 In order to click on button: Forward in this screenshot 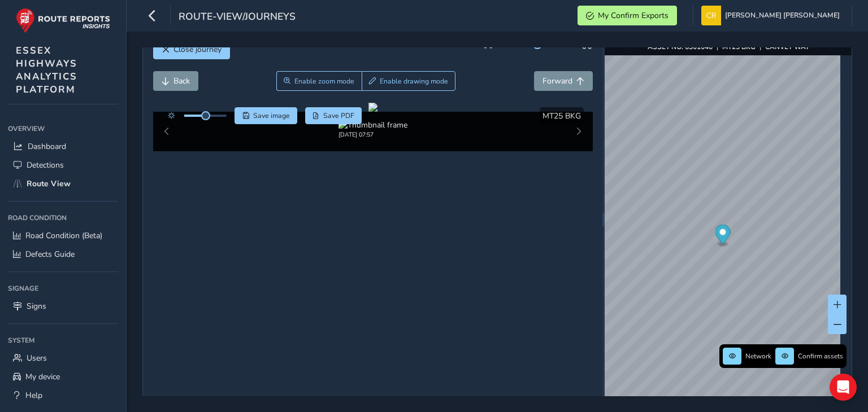, I will do `click(563, 81)`.